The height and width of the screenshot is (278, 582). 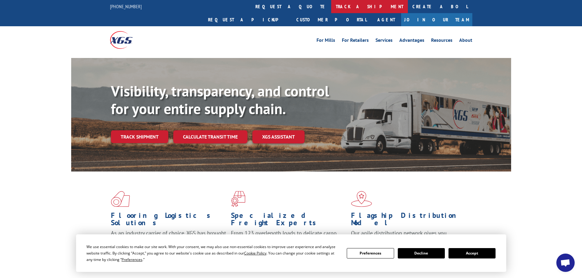 I want to click on a: Request a pickup, so click(x=247, y=20).